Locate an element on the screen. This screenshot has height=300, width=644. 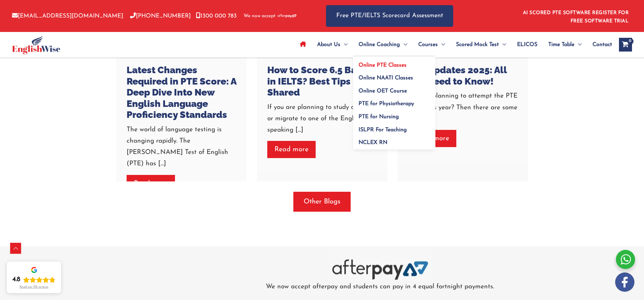
span: Online PTE Classes is located at coordinates (382, 65).